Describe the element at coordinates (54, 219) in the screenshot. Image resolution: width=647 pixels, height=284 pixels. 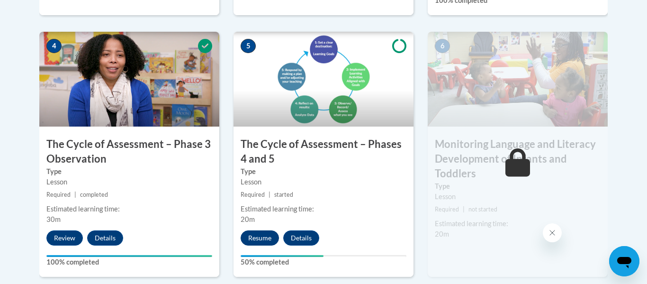
I see `span: 30m` at that location.